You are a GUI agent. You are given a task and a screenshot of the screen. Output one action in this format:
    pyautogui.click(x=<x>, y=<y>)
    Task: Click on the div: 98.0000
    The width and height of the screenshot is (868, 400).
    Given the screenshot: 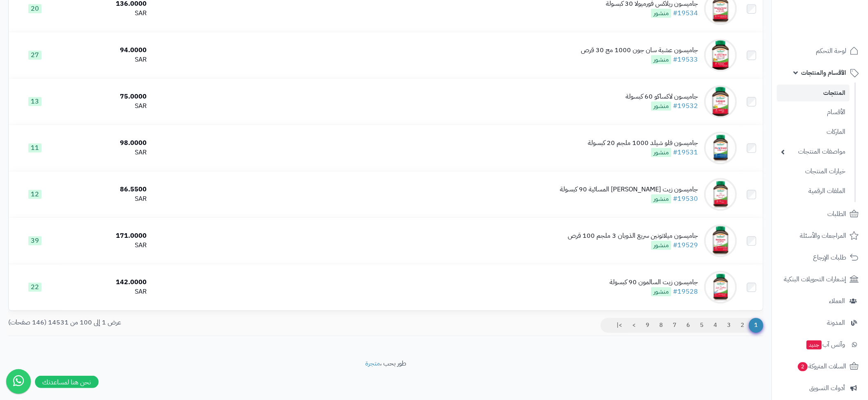 What is the action you would take?
    pyautogui.click(x=106, y=143)
    